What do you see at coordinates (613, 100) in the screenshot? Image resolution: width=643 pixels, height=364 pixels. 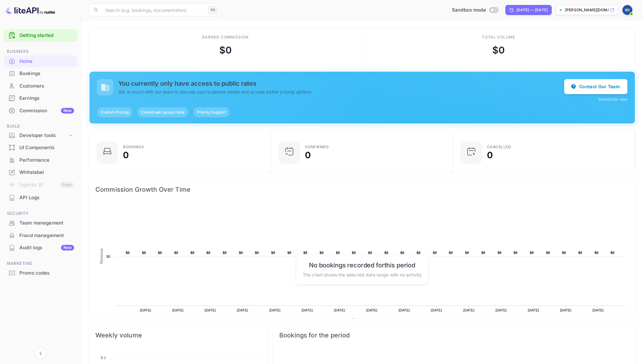 I see `button: Dismiss for now` at bounding box center [613, 100].